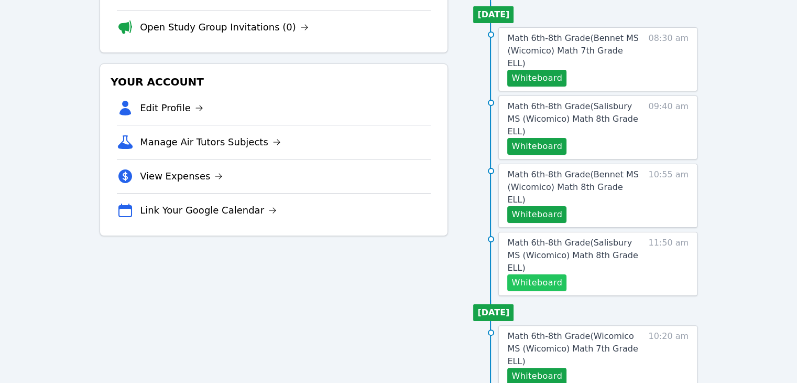  What do you see at coordinates (274, 82) in the screenshot?
I see `h3: Your Account` at bounding box center [274, 82].